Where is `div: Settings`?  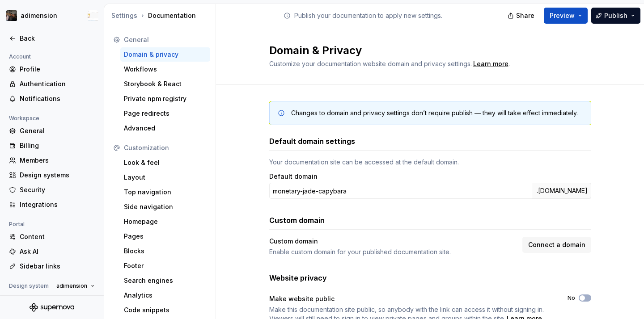
div: Settings is located at coordinates (124, 15).